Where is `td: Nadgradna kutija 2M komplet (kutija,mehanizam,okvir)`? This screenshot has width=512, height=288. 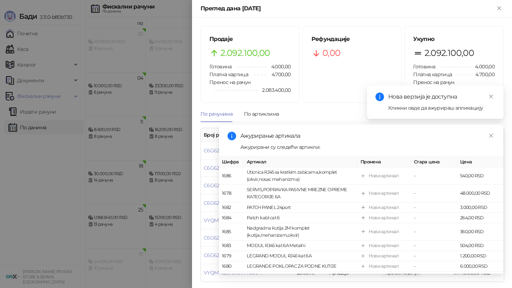
td: Nadgradna kutija 2M komplet (kutija,mehanizam,okvir) is located at coordinates (301, 232).